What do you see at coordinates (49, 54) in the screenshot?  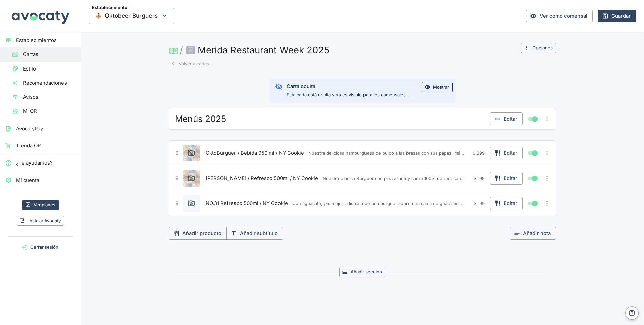 I see `span: Cartas` at bounding box center [49, 54].